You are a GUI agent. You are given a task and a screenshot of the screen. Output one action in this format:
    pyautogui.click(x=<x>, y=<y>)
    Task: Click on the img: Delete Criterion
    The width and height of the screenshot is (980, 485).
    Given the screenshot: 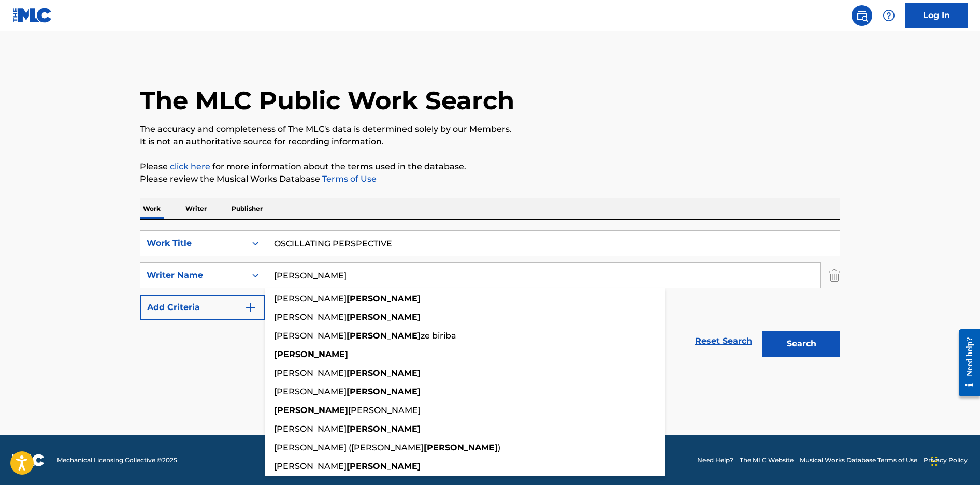 What is the action you would take?
    pyautogui.click(x=835, y=276)
    